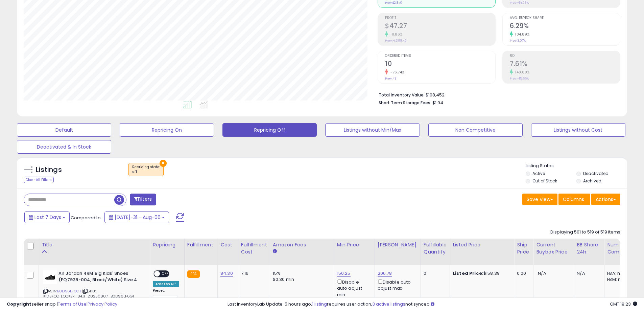 The height and width of the screenshot is (311, 644). Describe the element at coordinates (396, 41) in the screenshot. I see `small: Prev: -$398.47` at that location.